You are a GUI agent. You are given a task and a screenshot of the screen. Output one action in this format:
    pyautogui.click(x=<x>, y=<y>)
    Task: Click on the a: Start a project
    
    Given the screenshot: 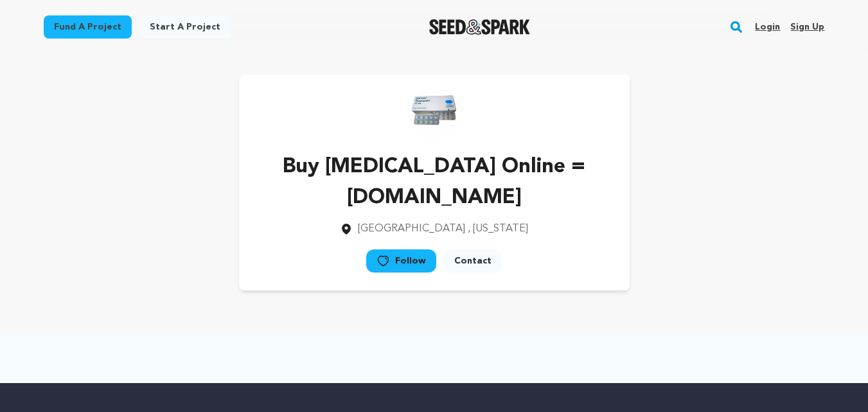 What is the action you would take?
    pyautogui.click(x=185, y=27)
    